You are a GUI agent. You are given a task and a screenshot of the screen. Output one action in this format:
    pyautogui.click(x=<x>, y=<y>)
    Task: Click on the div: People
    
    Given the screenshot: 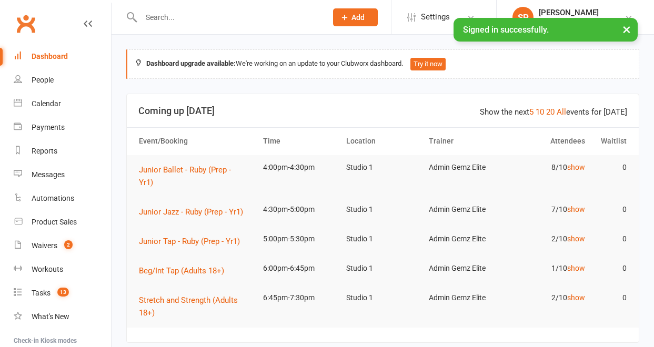 What is the action you would take?
    pyautogui.click(x=43, y=80)
    